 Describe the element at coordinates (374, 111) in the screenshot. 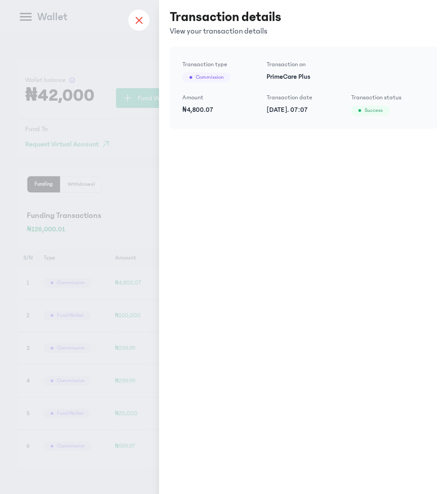

I see `span: success` at that location.